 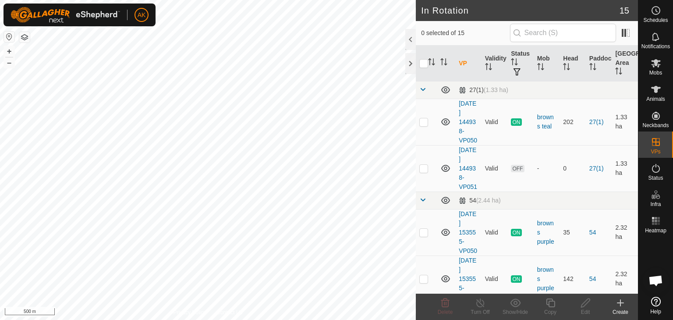 I want to click on span: Schedules, so click(x=656, y=20).